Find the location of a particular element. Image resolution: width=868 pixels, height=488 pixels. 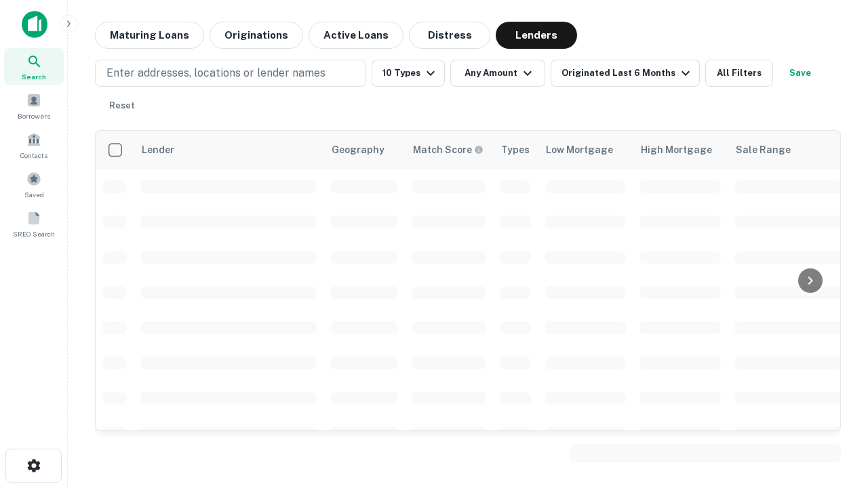

span: Search is located at coordinates (34, 76).